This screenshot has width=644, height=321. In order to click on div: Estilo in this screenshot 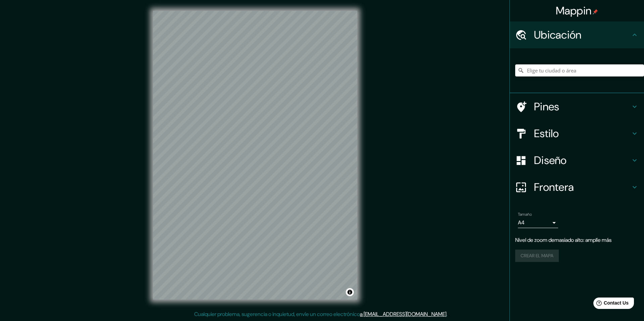, I will do `click(577, 134)`.